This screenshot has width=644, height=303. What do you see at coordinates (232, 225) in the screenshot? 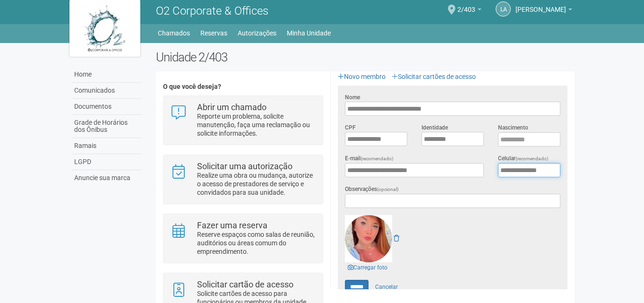
I see `strong: Fazer uma reserva` at bounding box center [232, 225].